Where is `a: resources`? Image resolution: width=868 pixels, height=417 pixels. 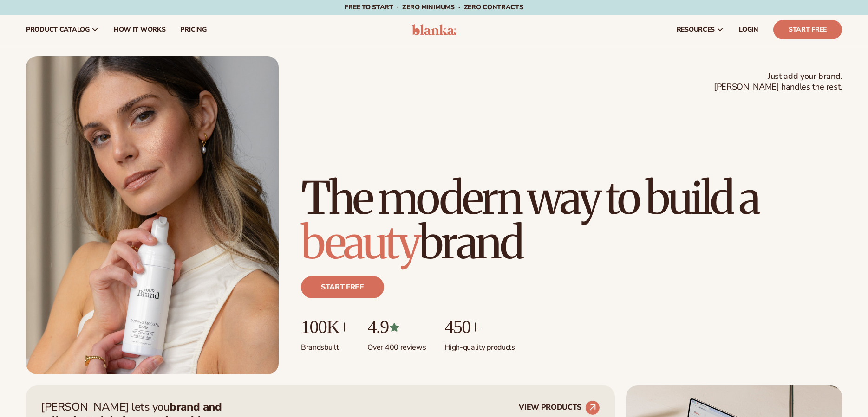
a: resources is located at coordinates (700, 30).